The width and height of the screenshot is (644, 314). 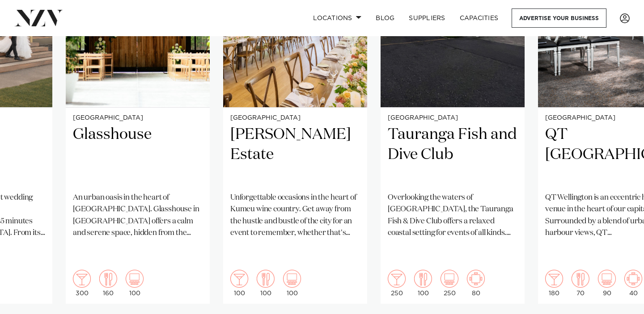 What do you see at coordinates (633, 283) in the screenshot?
I see `div: 40` at bounding box center [633, 283].